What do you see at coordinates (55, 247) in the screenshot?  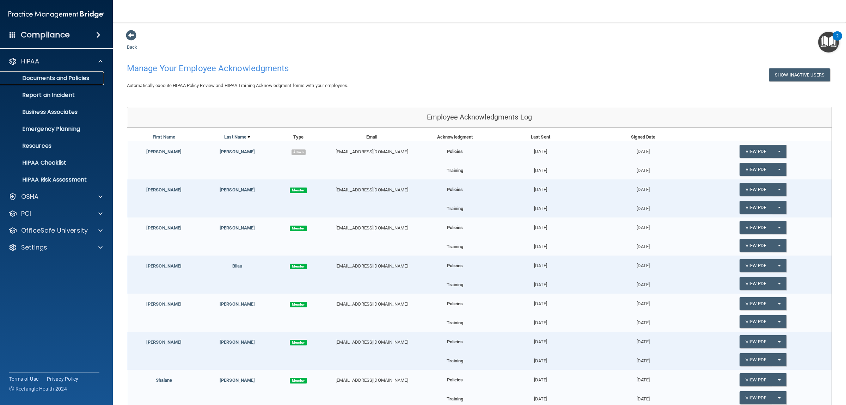 I see `a: Settings` at bounding box center [55, 247].